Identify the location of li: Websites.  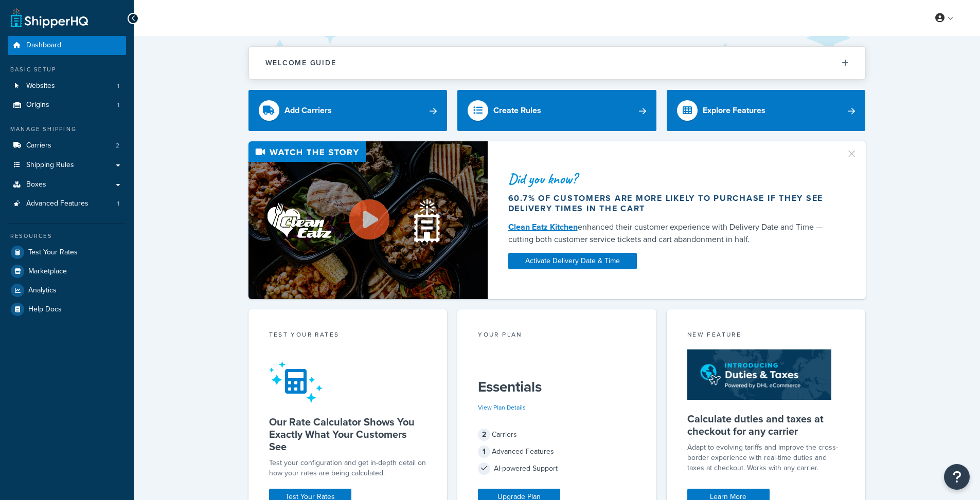
(67, 86).